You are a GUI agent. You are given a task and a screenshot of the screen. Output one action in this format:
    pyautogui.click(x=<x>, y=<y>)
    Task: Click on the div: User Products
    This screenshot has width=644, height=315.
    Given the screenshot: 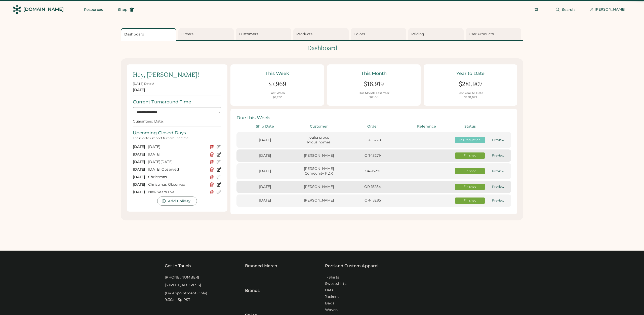 What is the action you would take?
    pyautogui.click(x=494, y=35)
    